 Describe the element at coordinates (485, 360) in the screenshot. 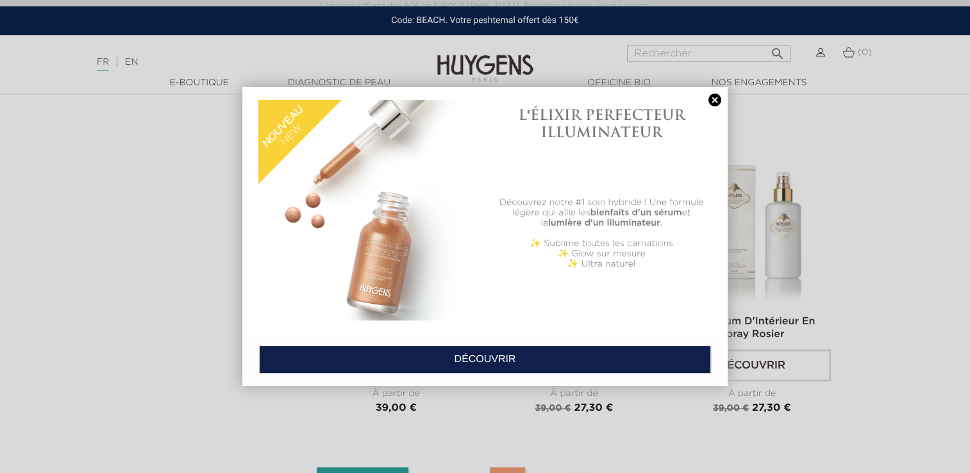

I see `a: DÉCOUVRIR` at that location.